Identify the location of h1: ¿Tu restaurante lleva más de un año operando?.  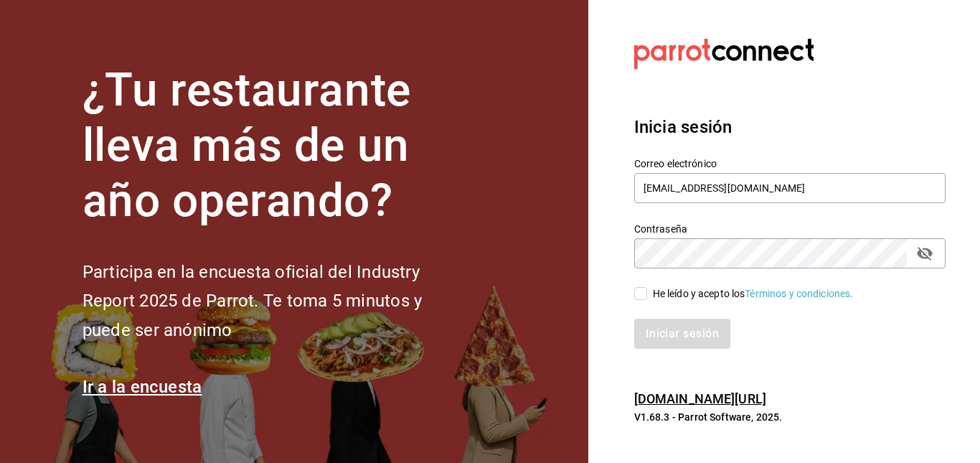
(277, 146).